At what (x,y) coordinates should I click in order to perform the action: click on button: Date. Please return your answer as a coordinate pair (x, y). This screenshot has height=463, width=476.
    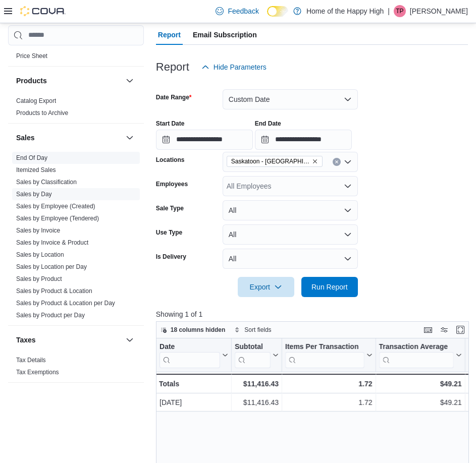
    Looking at the image, I should click on (194, 355).